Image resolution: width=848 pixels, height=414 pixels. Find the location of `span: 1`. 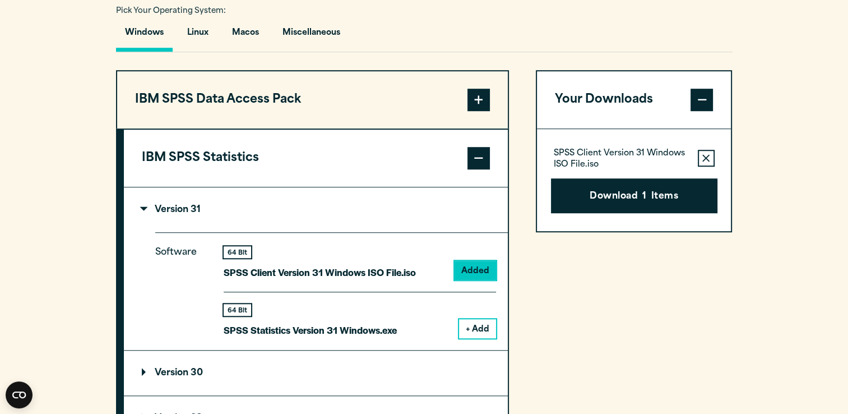

span: 1 is located at coordinates (644, 197).